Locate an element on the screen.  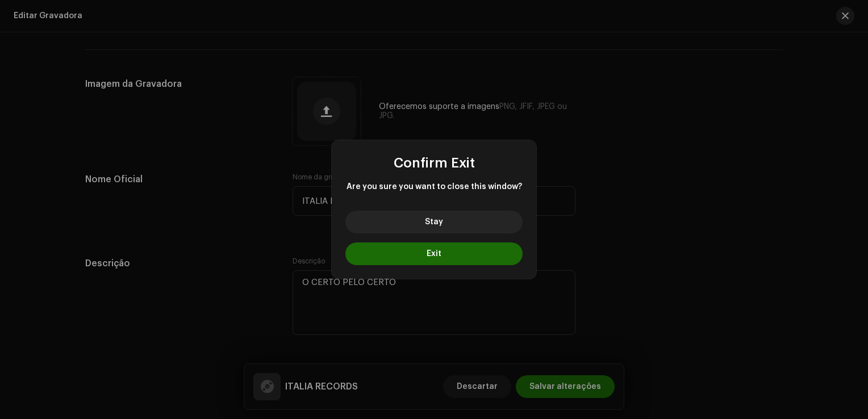
span: Confirm Exit is located at coordinates (434, 163).